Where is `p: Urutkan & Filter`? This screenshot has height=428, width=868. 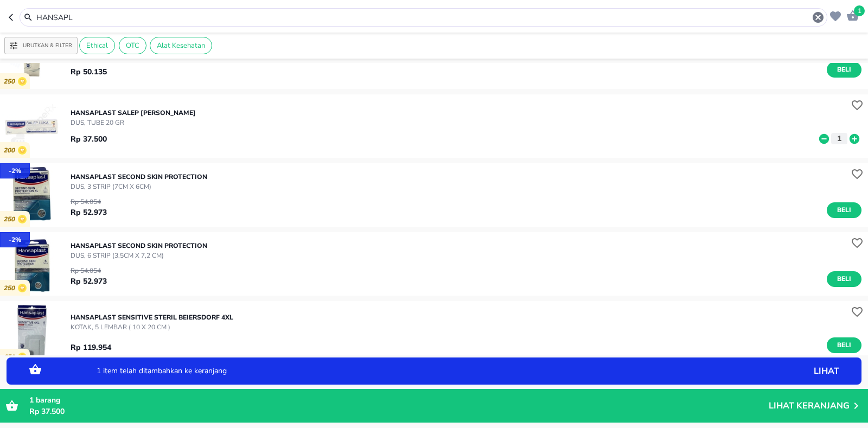 p: Urutkan & Filter is located at coordinates (47, 45).